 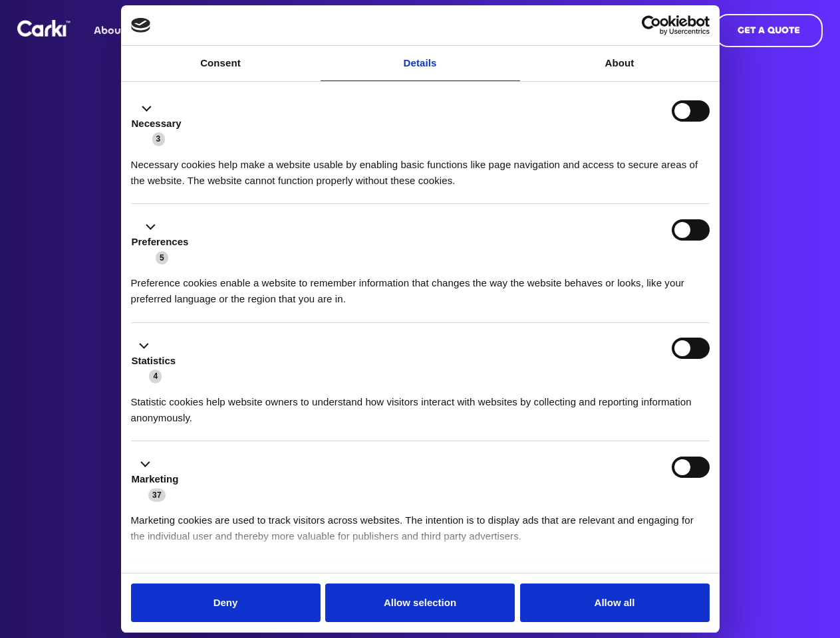 What do you see at coordinates (141, 25) in the screenshot?
I see `img: logo` at bounding box center [141, 25].